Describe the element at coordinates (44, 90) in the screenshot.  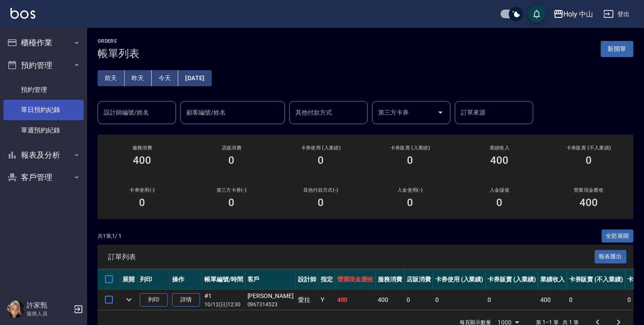
I see `a: 預約管理` at that location.